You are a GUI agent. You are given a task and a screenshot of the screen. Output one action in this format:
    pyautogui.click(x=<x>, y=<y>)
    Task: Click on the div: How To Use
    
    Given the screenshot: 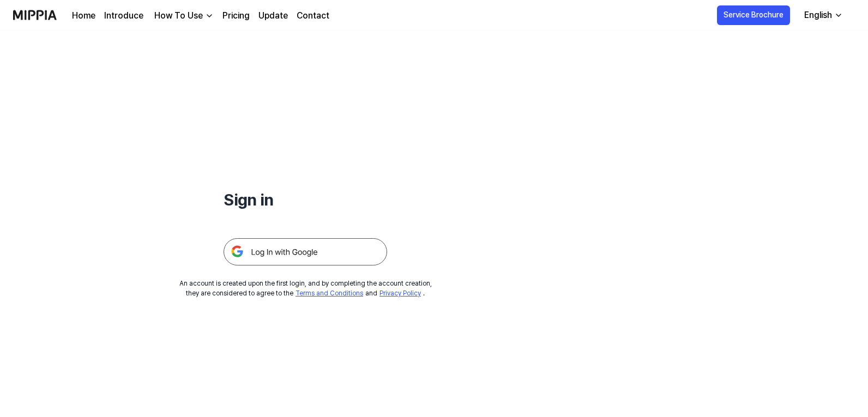 What is the action you would take?
    pyautogui.click(x=179, y=16)
    